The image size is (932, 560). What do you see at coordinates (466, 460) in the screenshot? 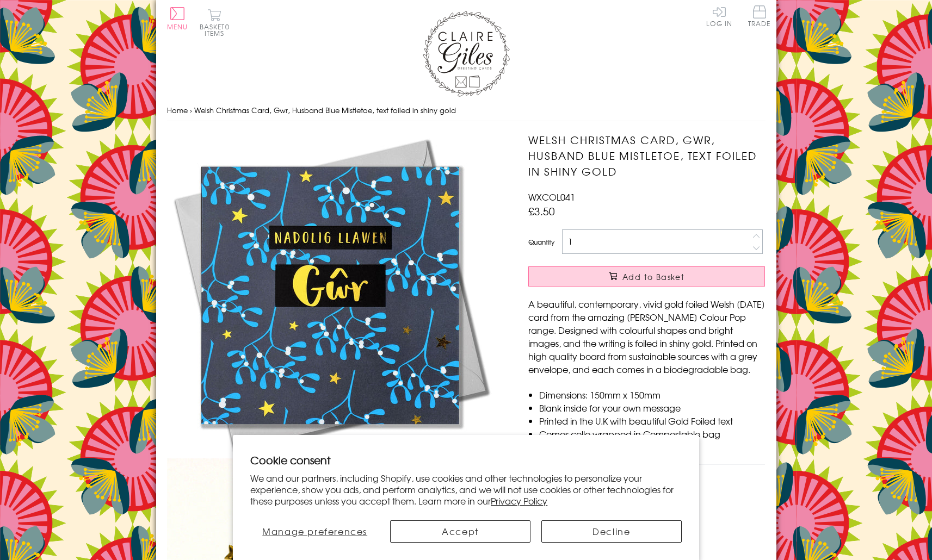
I see `h2: Cookie consent` at bounding box center [466, 460].